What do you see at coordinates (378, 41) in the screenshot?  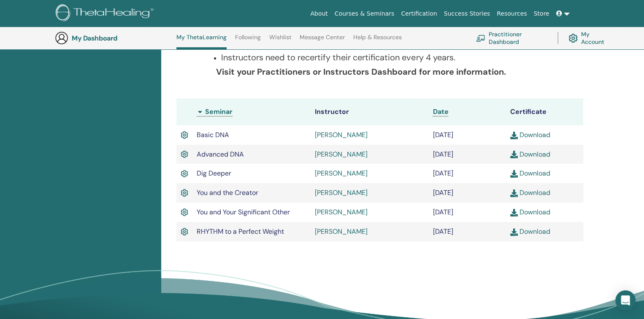 I see `a: Help & Resources` at bounding box center [378, 41].